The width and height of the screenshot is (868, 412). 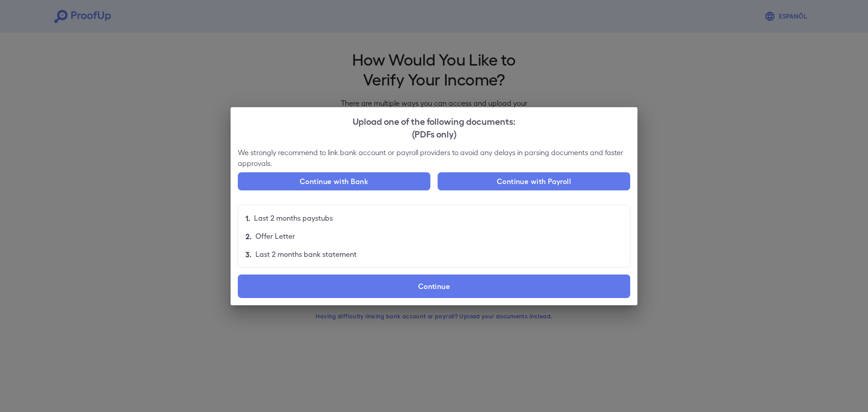 I want to click on div: (PDFs only), so click(x=434, y=133).